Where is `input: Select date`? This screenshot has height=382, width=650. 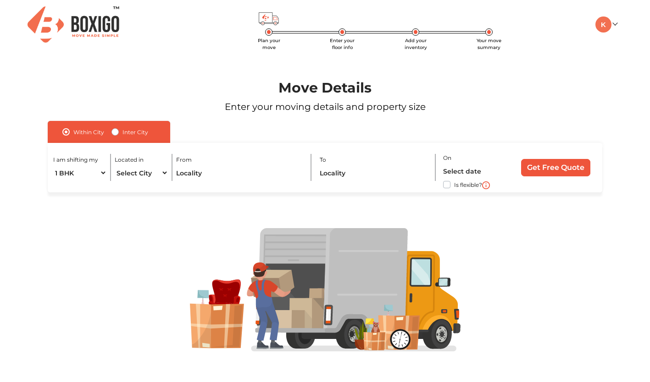 input: Select date is located at coordinates (475, 171).